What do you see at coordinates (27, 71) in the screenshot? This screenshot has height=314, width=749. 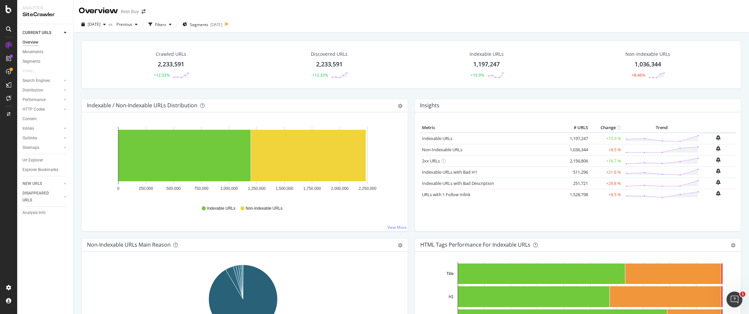 I see `div: Visits` at bounding box center [27, 71].